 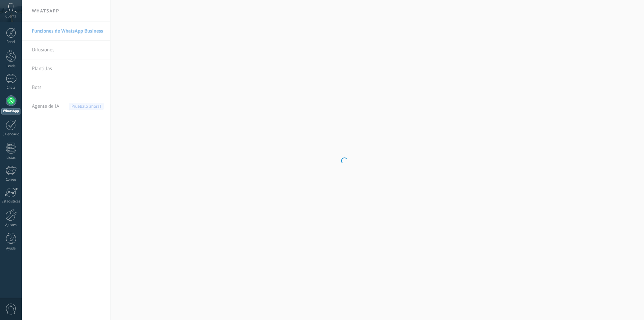 I want to click on span: Cuenta, so click(x=11, y=16).